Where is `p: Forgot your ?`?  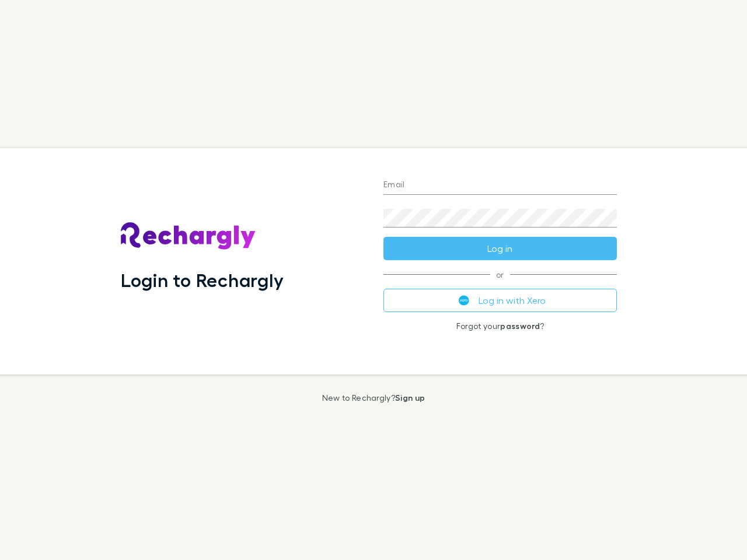 p: Forgot your ? is located at coordinates (500, 326).